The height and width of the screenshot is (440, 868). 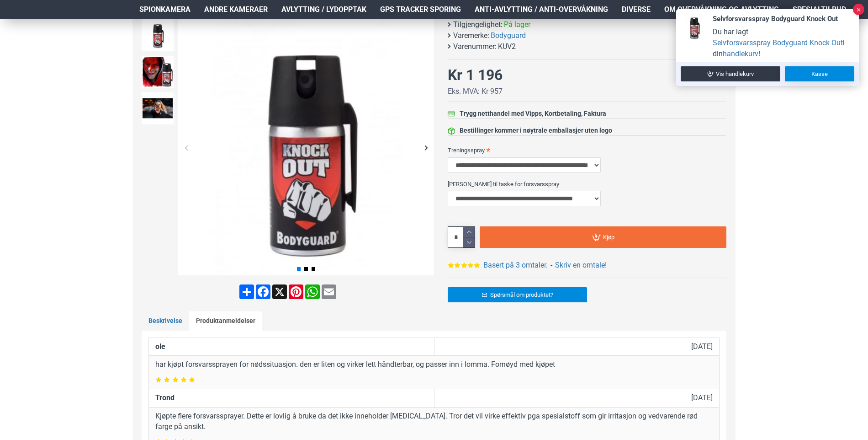 I want to click on div: Kr 1 196, so click(x=475, y=75).